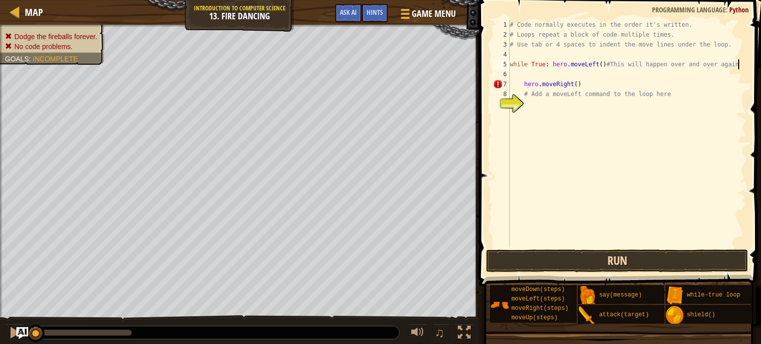 The width and height of the screenshot is (761, 344). Describe the element at coordinates (501, 104) in the screenshot. I see `div: 9` at that location.